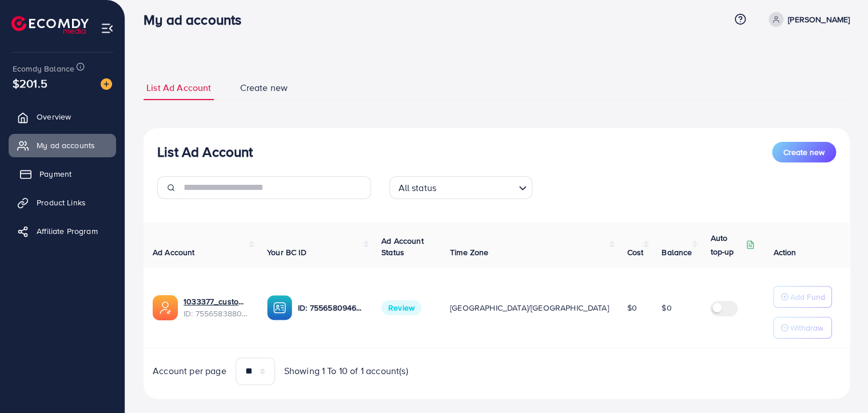  Describe the element at coordinates (197, 20) in the screenshot. I see `h3: My ad accounts` at that location.